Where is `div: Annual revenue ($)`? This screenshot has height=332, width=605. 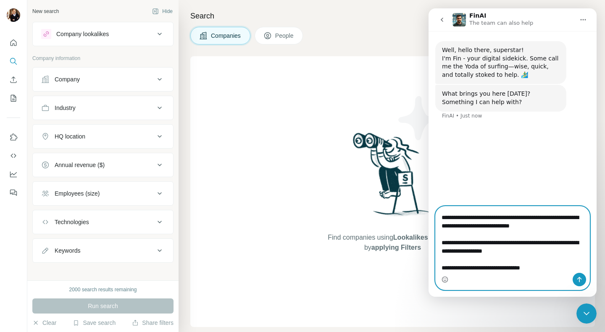
div: Annual revenue ($) is located at coordinates (79, 165).